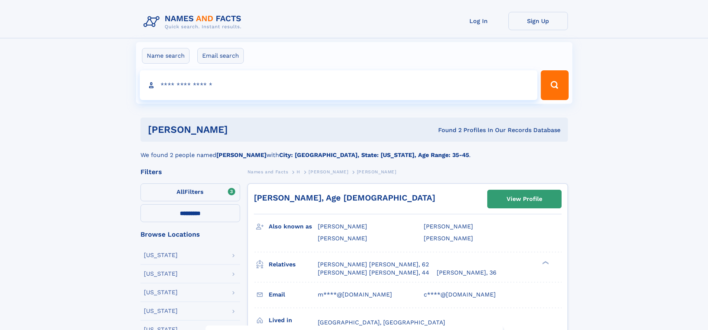  I want to click on div: Found 2 Profiles In Our Records Database, so click(447, 130).